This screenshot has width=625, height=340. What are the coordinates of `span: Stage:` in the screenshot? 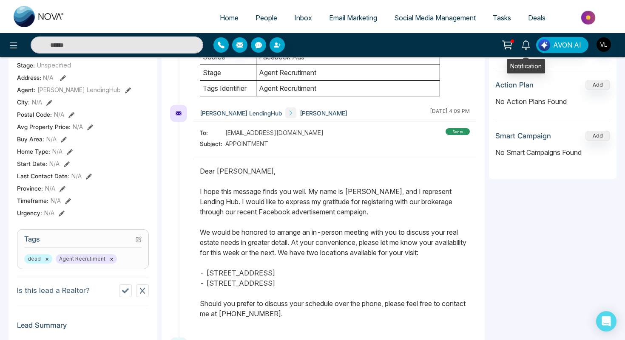 It's located at (26, 65).